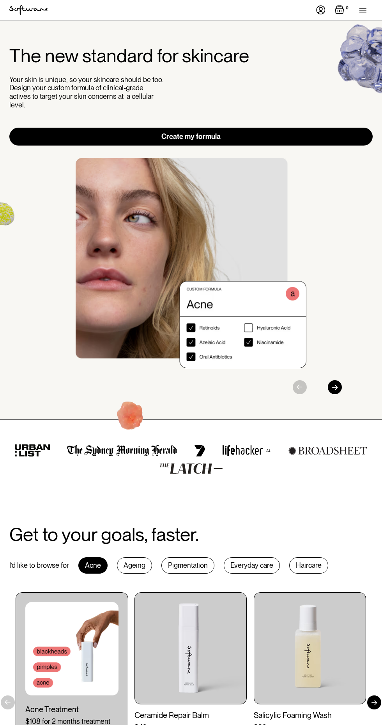 The width and height of the screenshot is (382, 725). Describe the element at coordinates (191, 263) in the screenshot. I see `div: 1 / 3` at that location.